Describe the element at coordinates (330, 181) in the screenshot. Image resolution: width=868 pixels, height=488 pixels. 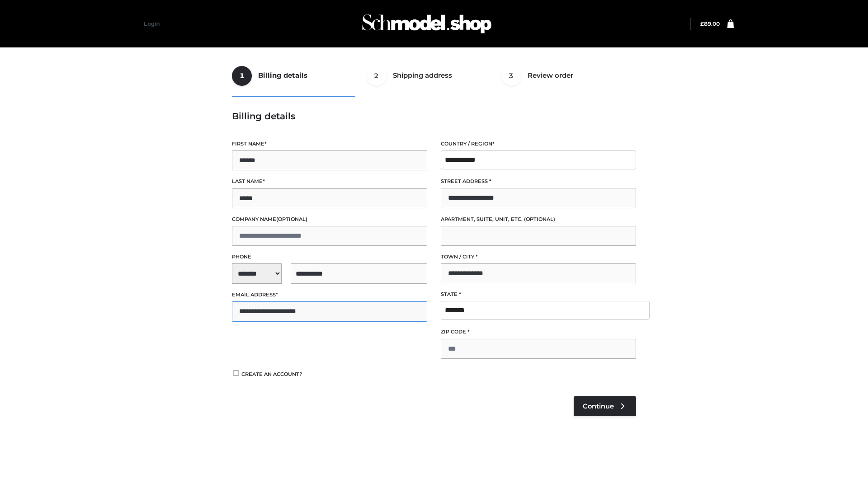
I see `label: Last name` at that location.